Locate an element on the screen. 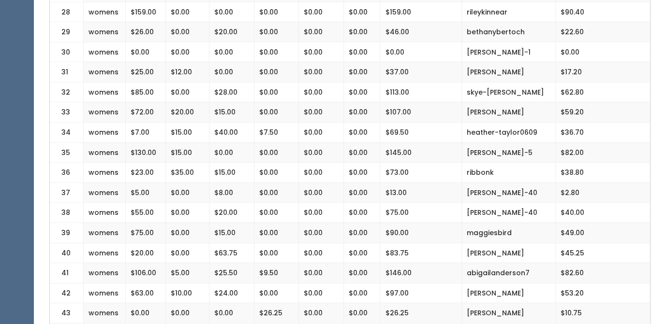  td: 39 is located at coordinates (67, 233).